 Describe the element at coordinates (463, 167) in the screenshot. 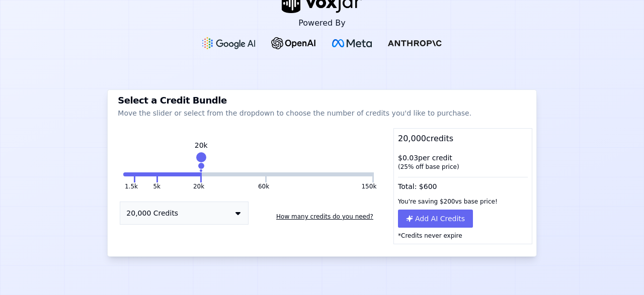

I see `div: ( 25 % off base price)` at that location.